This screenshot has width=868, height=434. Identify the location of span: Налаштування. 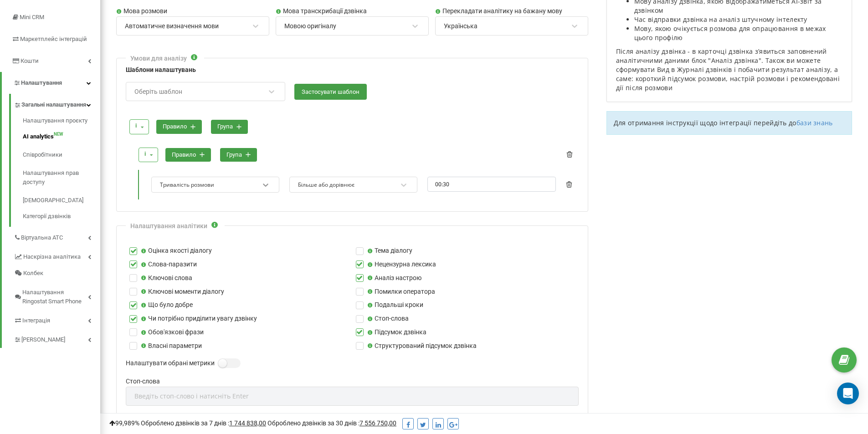
(41, 82).